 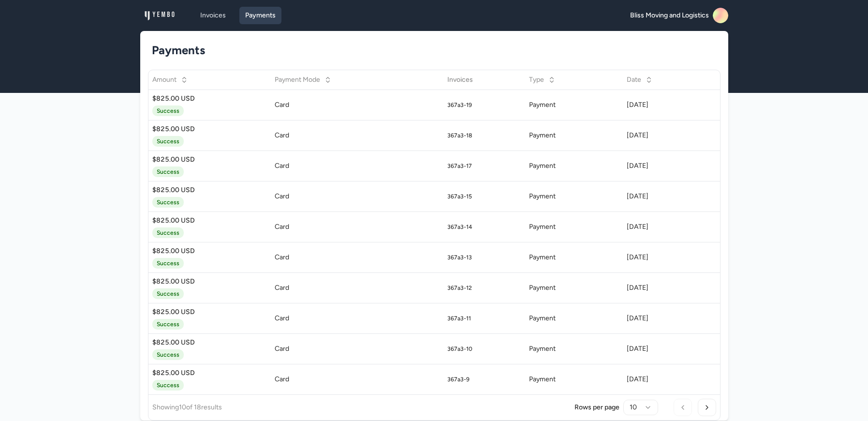 What do you see at coordinates (537, 80) in the screenshot?
I see `span: Type` at bounding box center [537, 80].